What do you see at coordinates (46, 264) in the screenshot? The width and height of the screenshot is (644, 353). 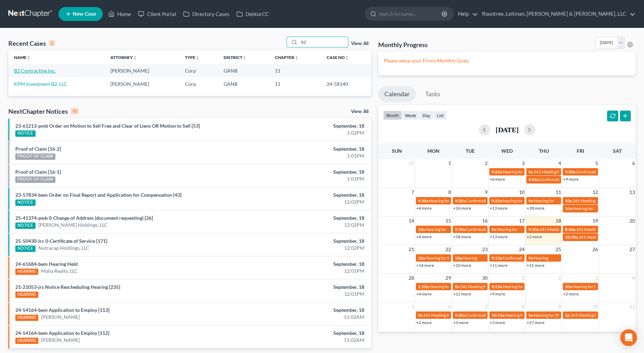 I see `a: 24-61684-bem Hearing Held` at bounding box center [46, 264].